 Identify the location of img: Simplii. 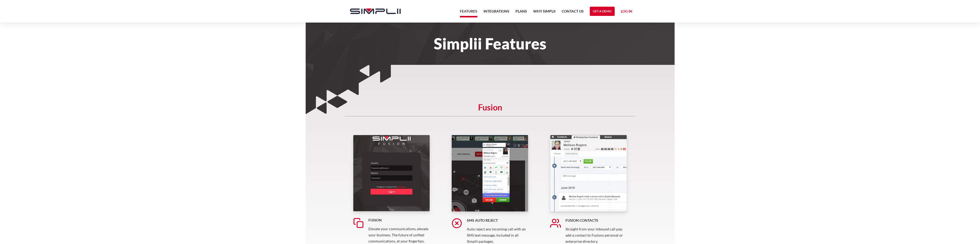
(375, 11).